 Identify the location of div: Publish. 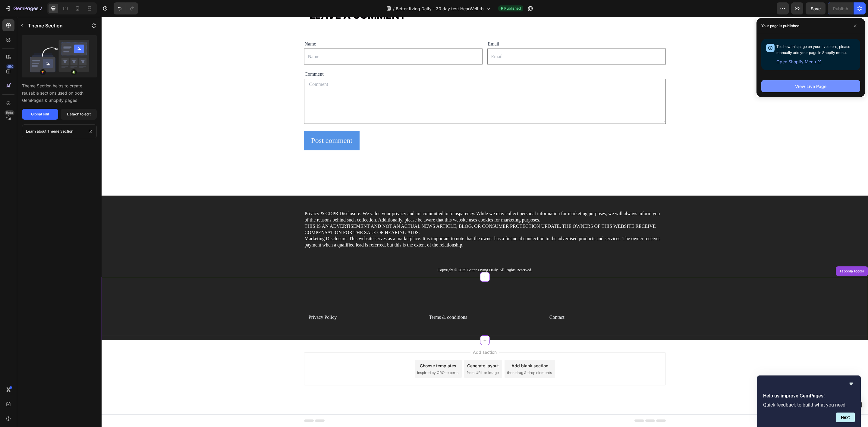
(841, 9).